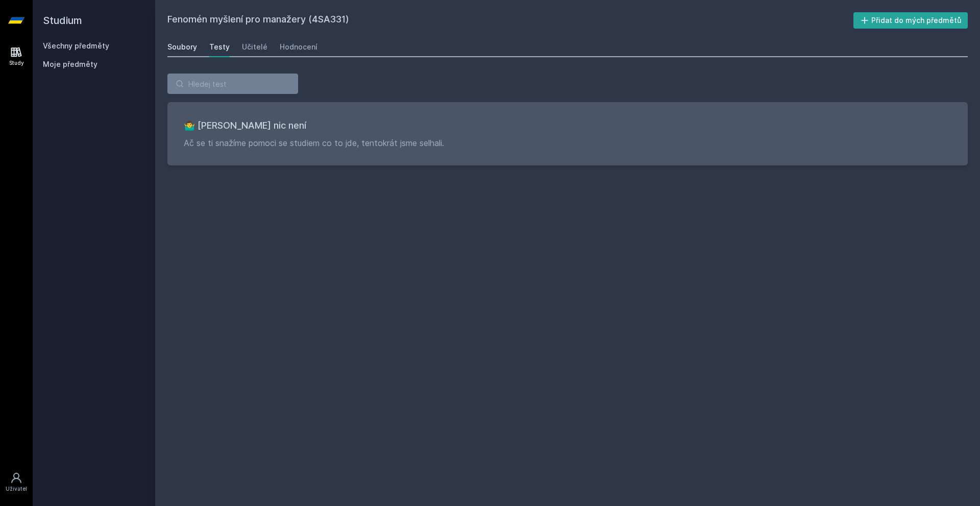 The width and height of the screenshot is (980, 506). I want to click on div: Testy, so click(220, 47).